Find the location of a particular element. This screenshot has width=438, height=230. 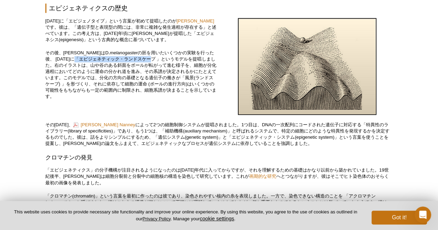

h3: クロマチンの発見 is located at coordinates (219, 158).